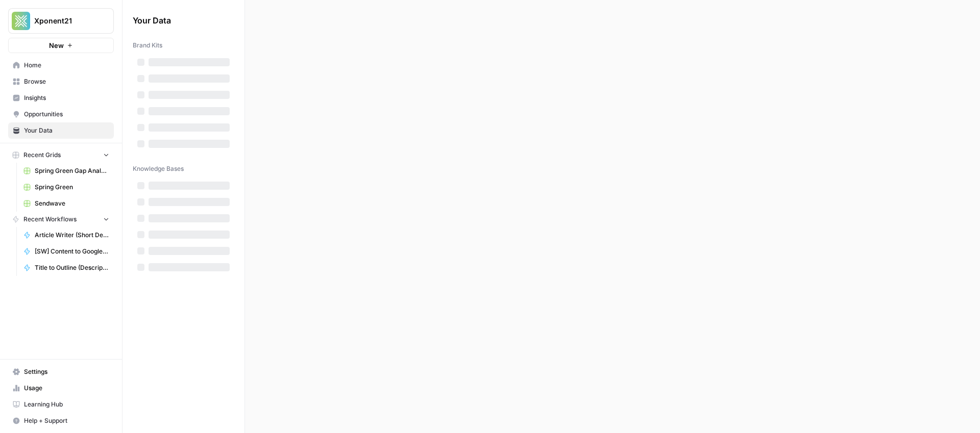 The image size is (980, 433). Describe the element at coordinates (67, 65) in the screenshot. I see `span: Home` at that location.